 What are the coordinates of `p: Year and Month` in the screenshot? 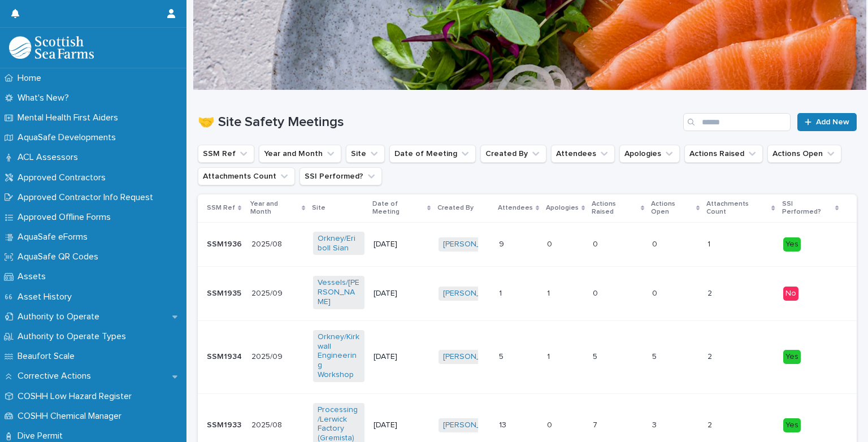 It's located at (274, 208).